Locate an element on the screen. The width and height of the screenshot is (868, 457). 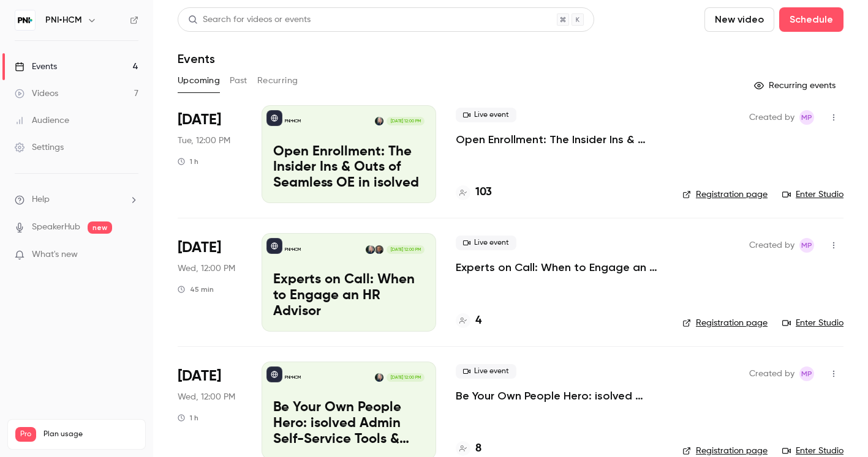
h4: 4 is located at coordinates (478, 321).